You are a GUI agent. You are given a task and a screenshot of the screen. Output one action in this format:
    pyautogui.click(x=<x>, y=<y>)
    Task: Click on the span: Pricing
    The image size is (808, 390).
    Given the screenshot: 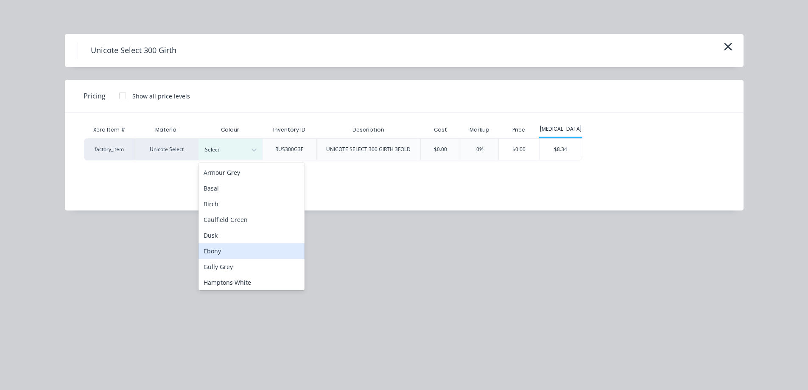 What is the action you would take?
    pyautogui.click(x=95, y=96)
    